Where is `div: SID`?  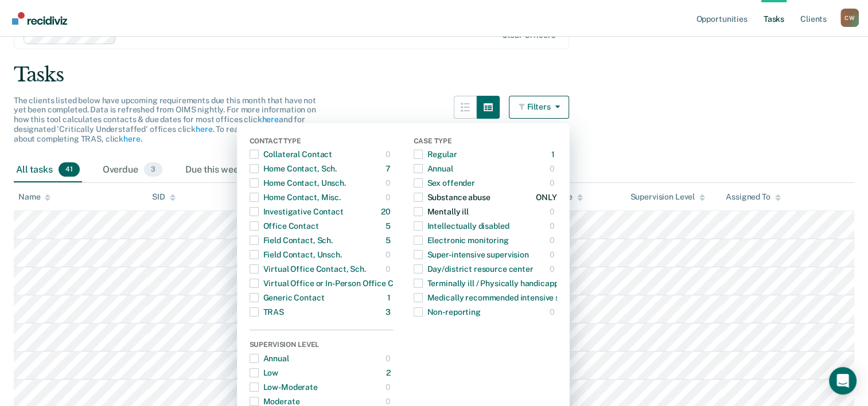 div: SID is located at coordinates (163, 197).